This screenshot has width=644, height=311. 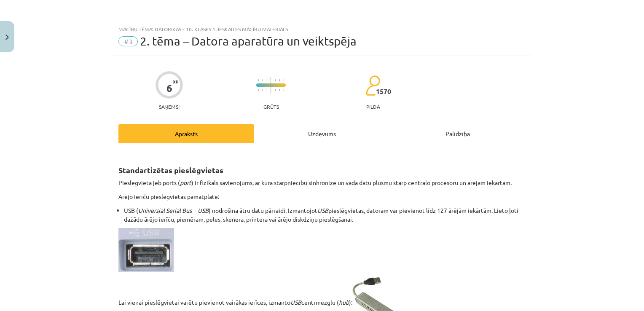 What do you see at coordinates (169, 106) in the screenshot?
I see `p: Saņemsi` at bounding box center [169, 106].